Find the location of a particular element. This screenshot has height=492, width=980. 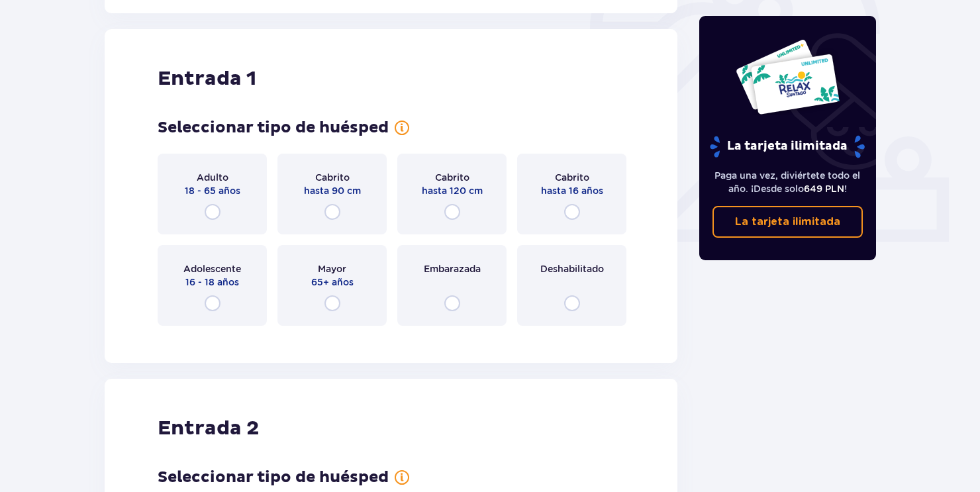

span: 18 - 65 años is located at coordinates (213, 190).